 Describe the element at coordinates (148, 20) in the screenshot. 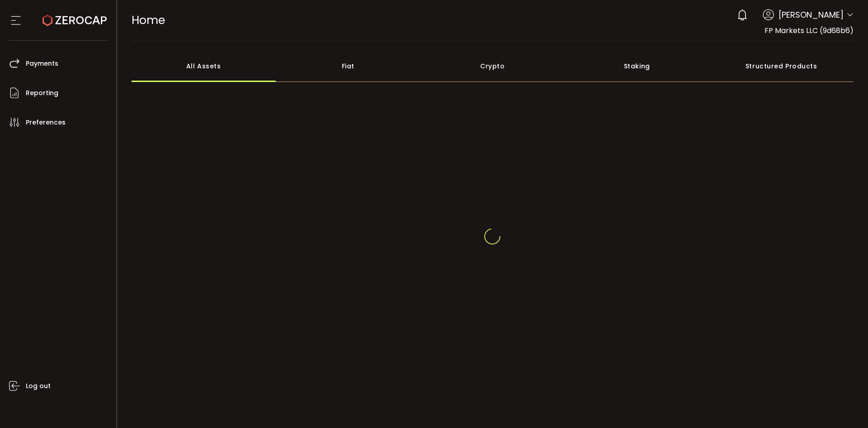

I see `span: Home` at that location.